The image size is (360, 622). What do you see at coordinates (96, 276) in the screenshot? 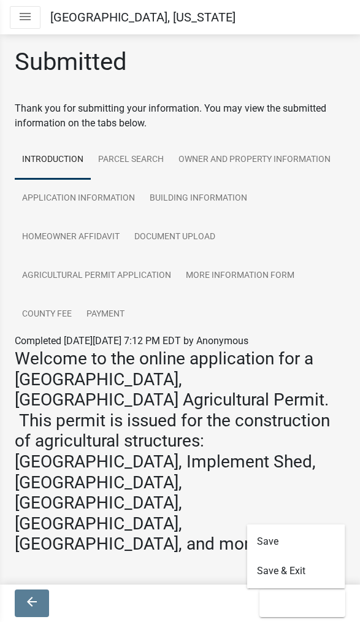
I see `a: Agricultural Permit Application` at bounding box center [96, 276].